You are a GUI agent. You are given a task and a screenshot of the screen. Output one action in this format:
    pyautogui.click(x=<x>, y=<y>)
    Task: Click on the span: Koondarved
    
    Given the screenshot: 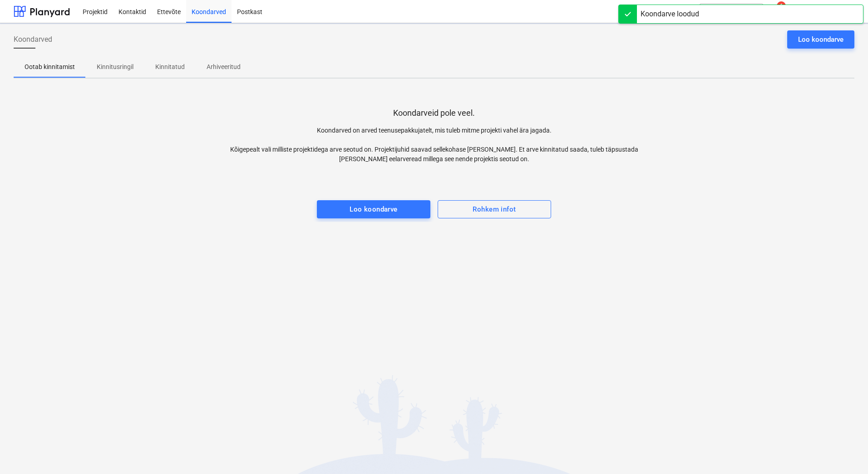 What is the action you would take?
    pyautogui.click(x=33, y=40)
    